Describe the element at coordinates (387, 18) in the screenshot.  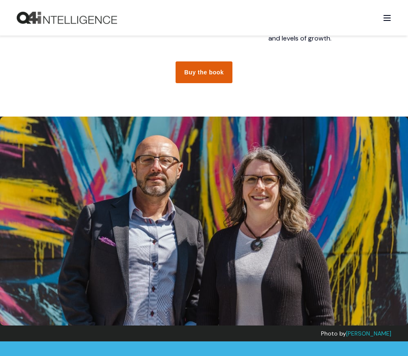
I see `a: Open Burger Menu` at that location.